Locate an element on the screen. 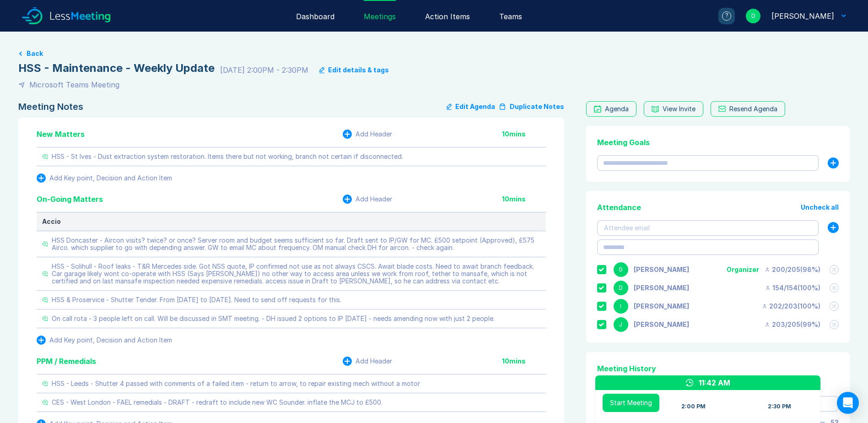 The image size is (868, 423). div: Meeting History is located at coordinates (718, 369).